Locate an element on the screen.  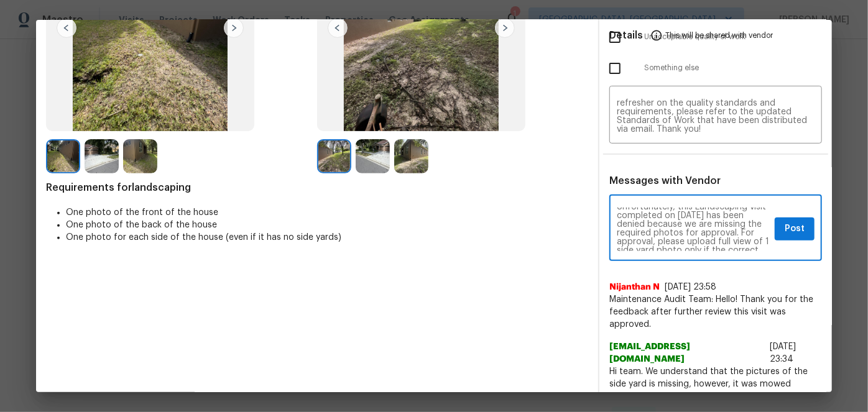
span: Requirements for landscaping is located at coordinates (317, 188).